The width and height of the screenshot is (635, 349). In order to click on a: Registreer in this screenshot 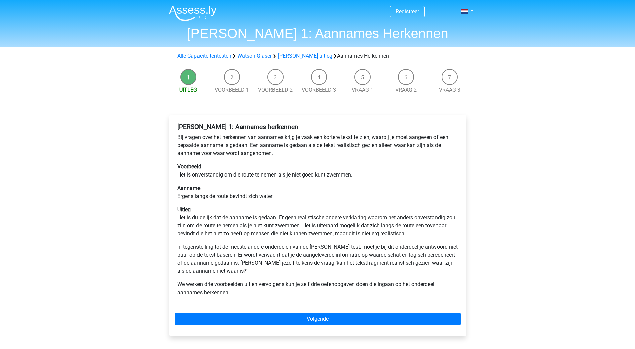, I will do `click(407, 11)`.